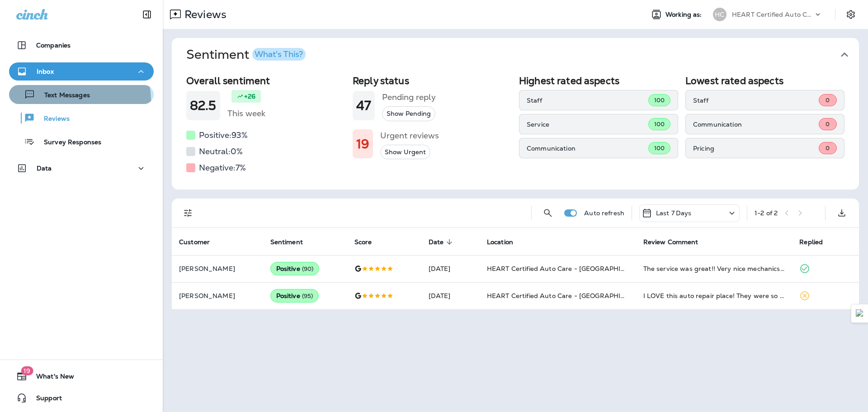  Describe the element at coordinates (224, 135) in the screenshot. I see `h5: Positive: 93 %` at that location.